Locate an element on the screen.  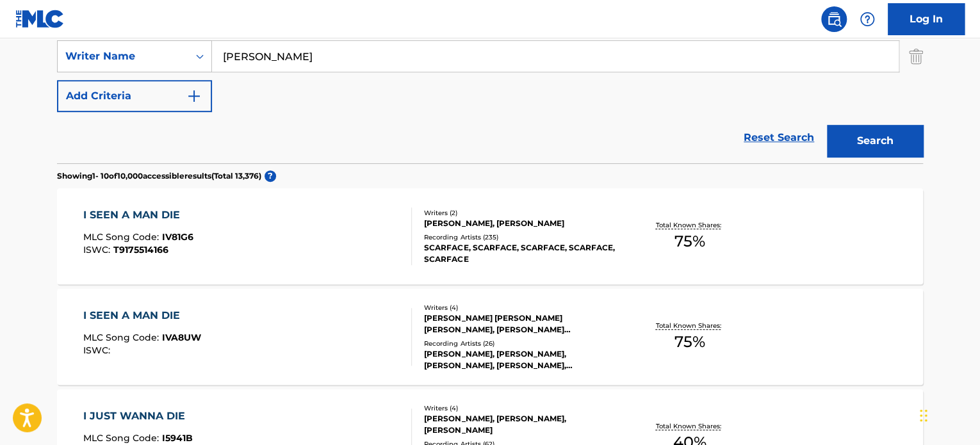
button: Search is located at coordinates (875, 141).